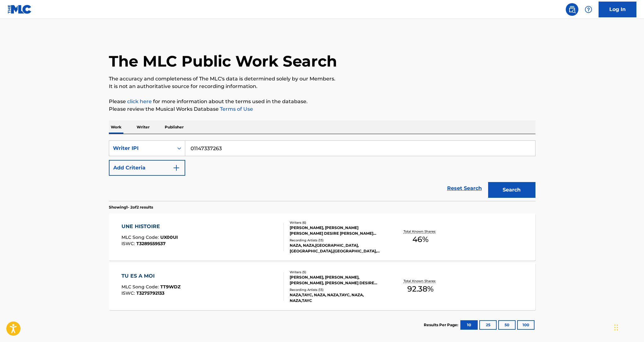 The width and height of the screenshot is (644, 342). What do you see at coordinates (617, 328) in the screenshot?
I see `div: Drag` at bounding box center [617, 328].